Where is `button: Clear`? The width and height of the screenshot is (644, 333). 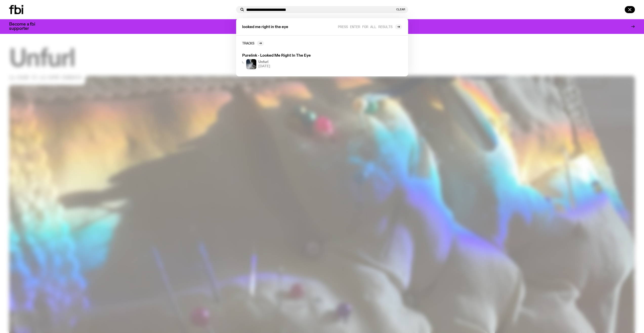
button: Clear is located at coordinates (400, 9).